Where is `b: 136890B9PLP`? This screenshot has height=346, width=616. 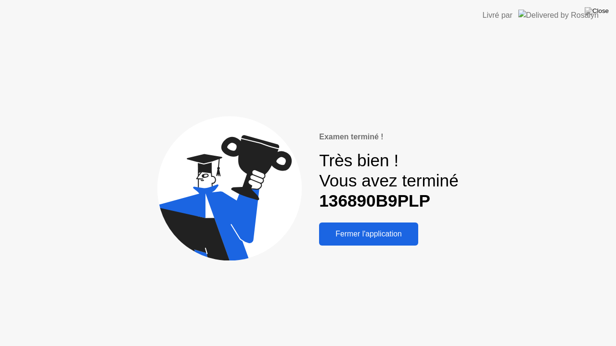
b: 136890B9PLP is located at coordinates (374, 201).